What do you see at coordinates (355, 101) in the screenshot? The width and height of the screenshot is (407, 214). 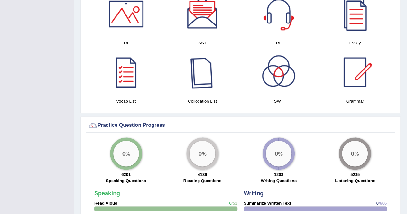 I see `h4: Grammar` at bounding box center [355, 101].